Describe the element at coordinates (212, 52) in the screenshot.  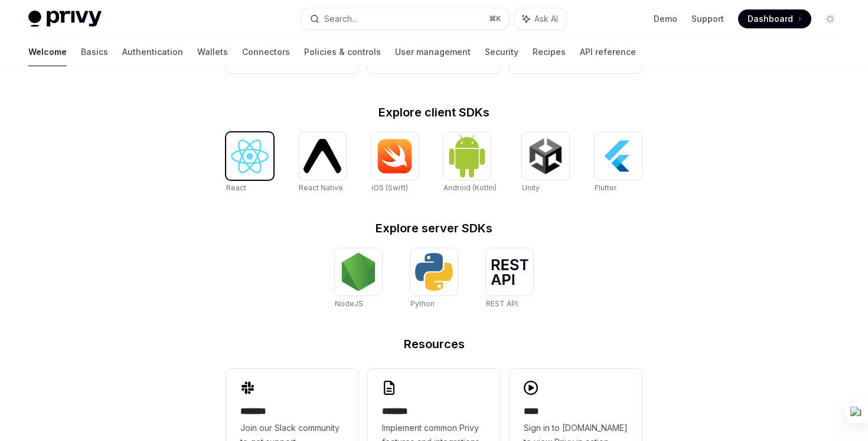
I see `a: Wallets` at that location.